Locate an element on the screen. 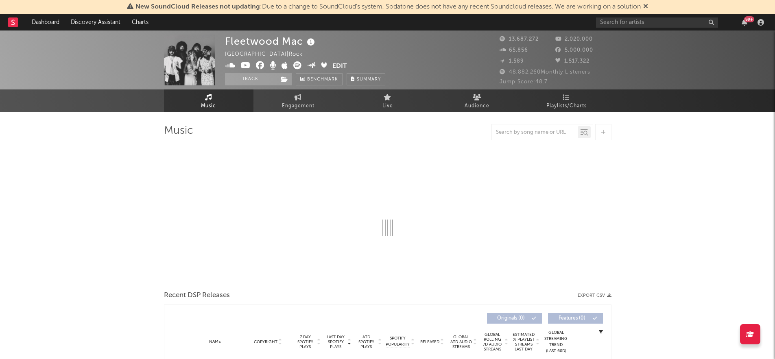 The image size is (775, 359). span: Playlists/Charts is located at coordinates (566, 106).